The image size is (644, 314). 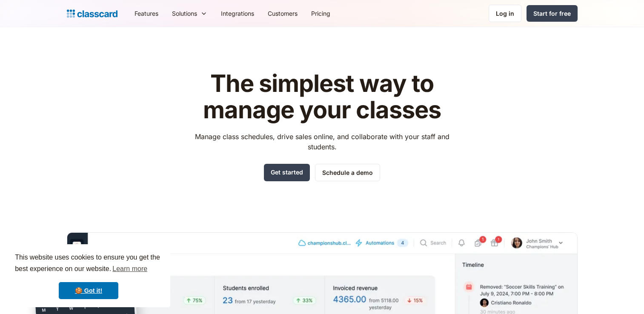 What do you see at coordinates (130, 269) in the screenshot?
I see `a: learn more about cookies` at bounding box center [130, 269].